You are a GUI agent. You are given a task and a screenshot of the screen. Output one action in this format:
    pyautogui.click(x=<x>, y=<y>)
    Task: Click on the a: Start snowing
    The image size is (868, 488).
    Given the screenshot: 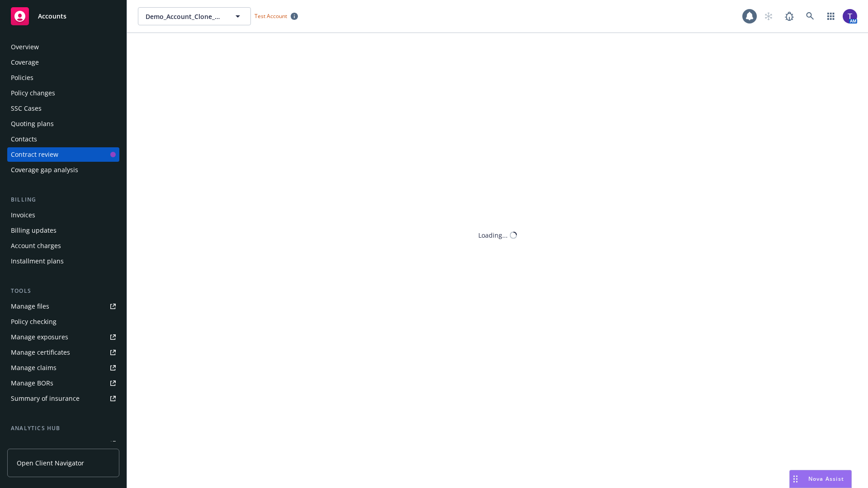 What is the action you would take?
    pyautogui.click(x=769, y=17)
    